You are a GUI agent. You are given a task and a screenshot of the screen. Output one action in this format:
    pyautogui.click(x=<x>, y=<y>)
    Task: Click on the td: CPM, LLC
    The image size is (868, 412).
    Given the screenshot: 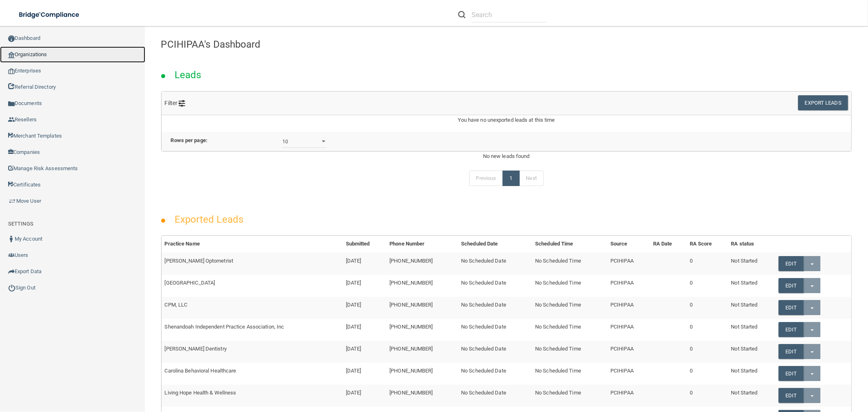 What is the action you would take?
    pyautogui.click(x=252, y=308)
    